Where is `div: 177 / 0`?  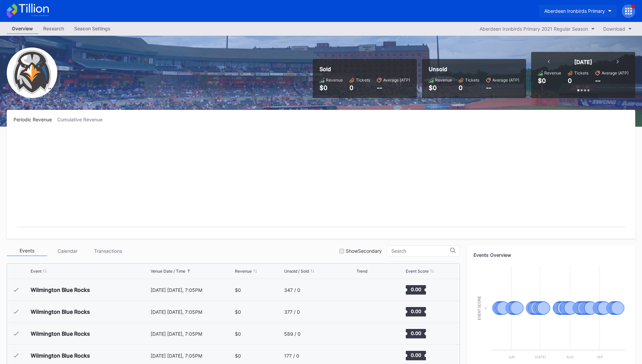 div: 177 / 0 is located at coordinates (291, 356).